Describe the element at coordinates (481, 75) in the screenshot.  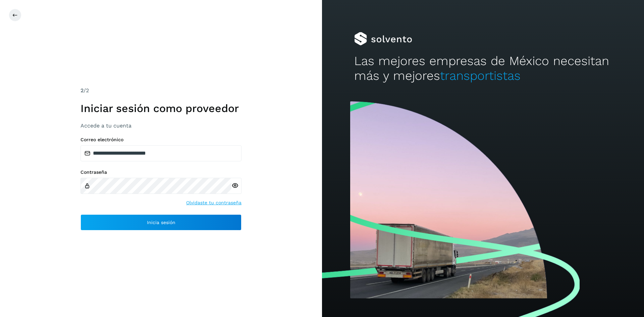
I see `span: transportistas` at that location.